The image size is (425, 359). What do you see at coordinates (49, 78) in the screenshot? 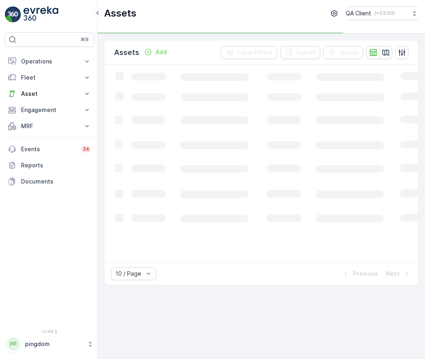
I see `p: Fleet` at bounding box center [49, 78].